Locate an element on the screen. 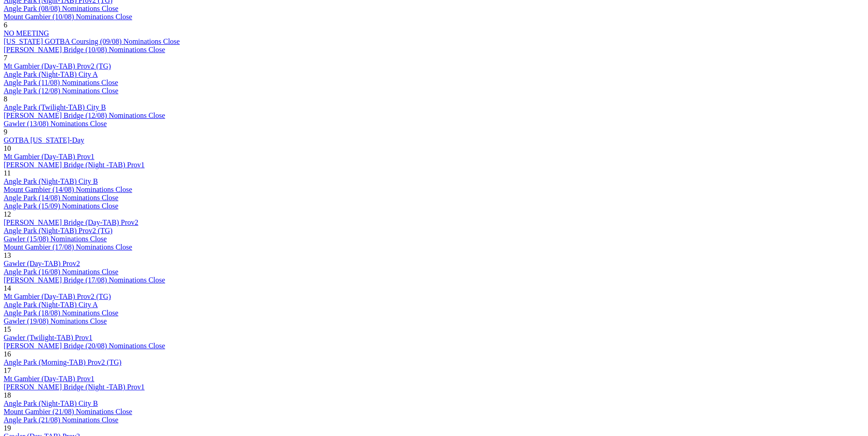 The height and width of the screenshot is (436, 868). a: Angle Park (18/08) Nominations Close is located at coordinates (61, 313).